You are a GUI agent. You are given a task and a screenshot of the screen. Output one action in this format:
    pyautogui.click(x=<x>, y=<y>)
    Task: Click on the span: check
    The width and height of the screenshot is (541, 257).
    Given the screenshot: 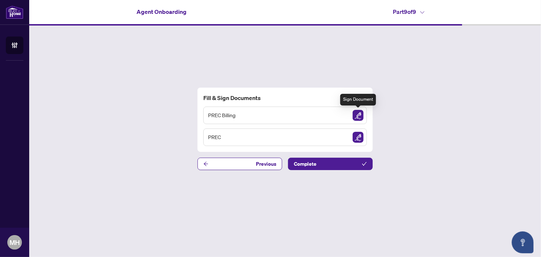 What is the action you would take?
    pyautogui.click(x=364, y=164)
    